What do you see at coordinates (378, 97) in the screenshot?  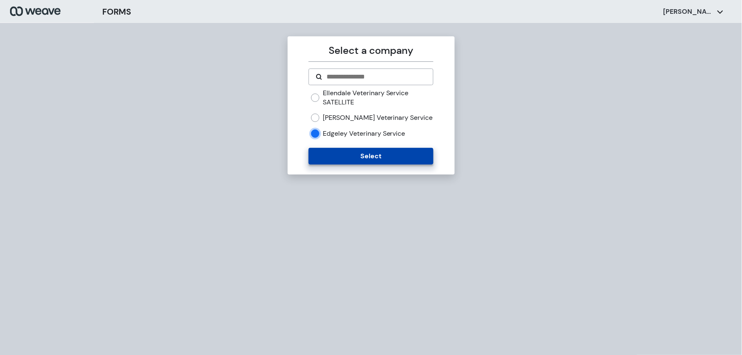 I see `label: Ellendale Veterinary Service SATELLITE` at bounding box center [378, 97].